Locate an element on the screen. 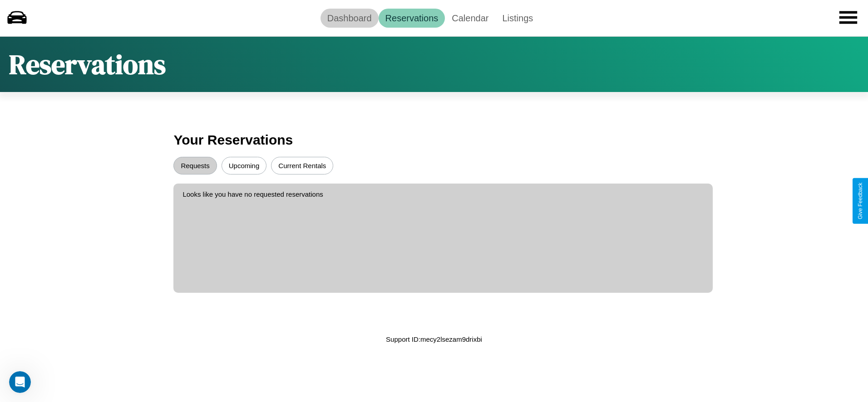 Image resolution: width=868 pixels, height=402 pixels. p: Support ID: mecy2lsezam9drixbi is located at coordinates (434, 339).